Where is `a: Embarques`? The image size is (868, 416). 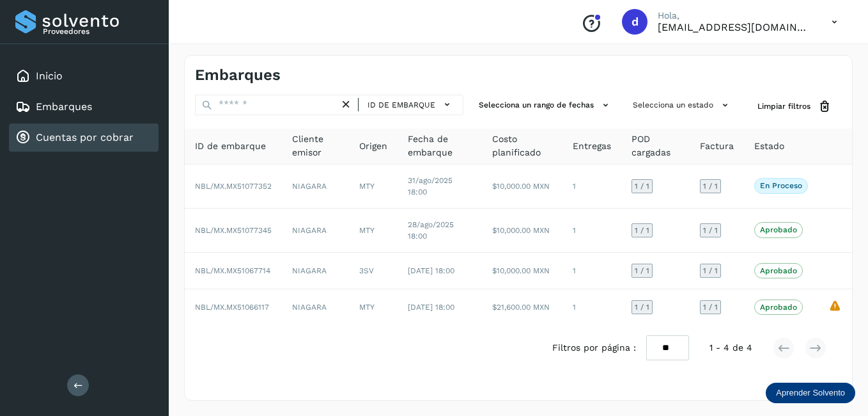
a: Embarques is located at coordinates (64, 106).